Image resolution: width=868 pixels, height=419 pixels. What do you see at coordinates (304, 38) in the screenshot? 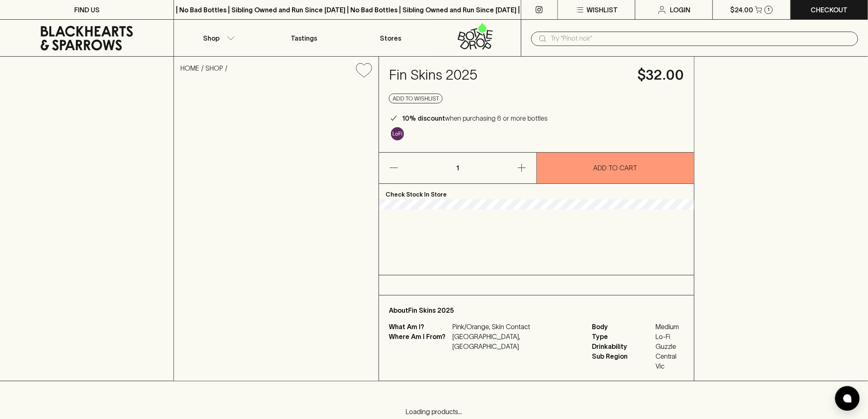
I see `a: Tastings` at bounding box center [304, 38].